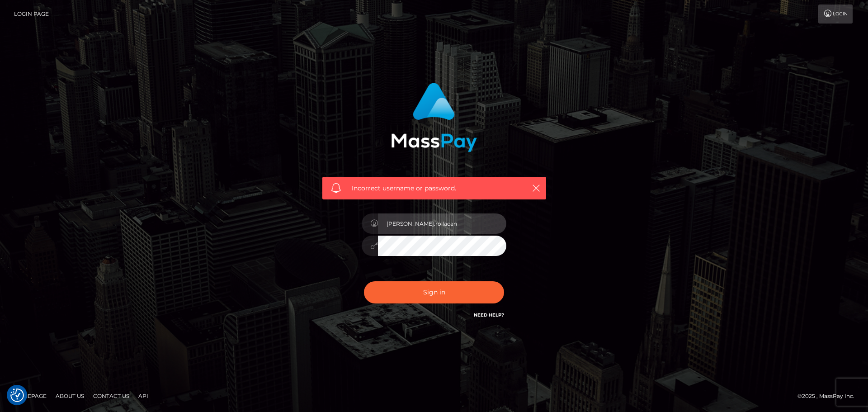  What do you see at coordinates (112, 396) in the screenshot?
I see `a: Contact Us` at bounding box center [112, 396].